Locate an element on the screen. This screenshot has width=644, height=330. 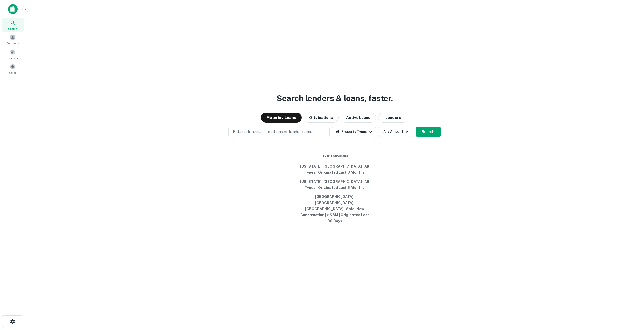
a: Borrowers is located at coordinates (13, 39).